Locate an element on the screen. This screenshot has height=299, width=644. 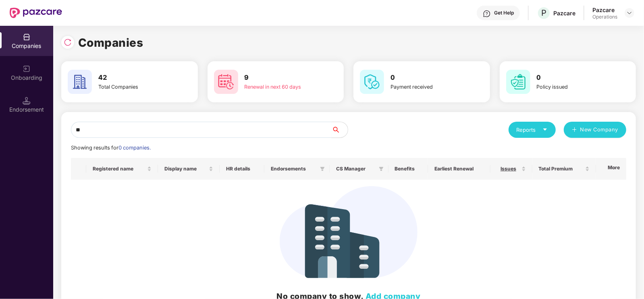
span: P is located at coordinates (544, 13).